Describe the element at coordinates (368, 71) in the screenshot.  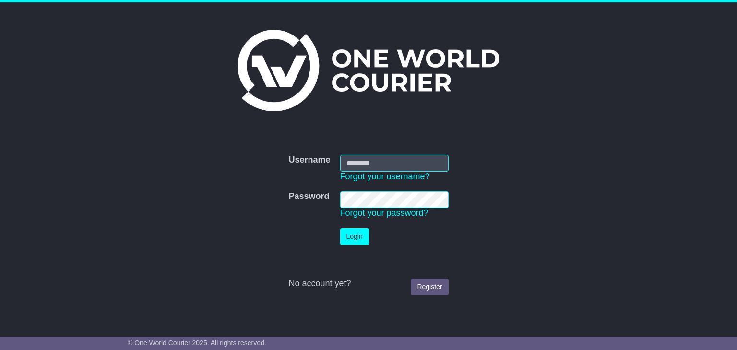
I see `img: One World` at that location.